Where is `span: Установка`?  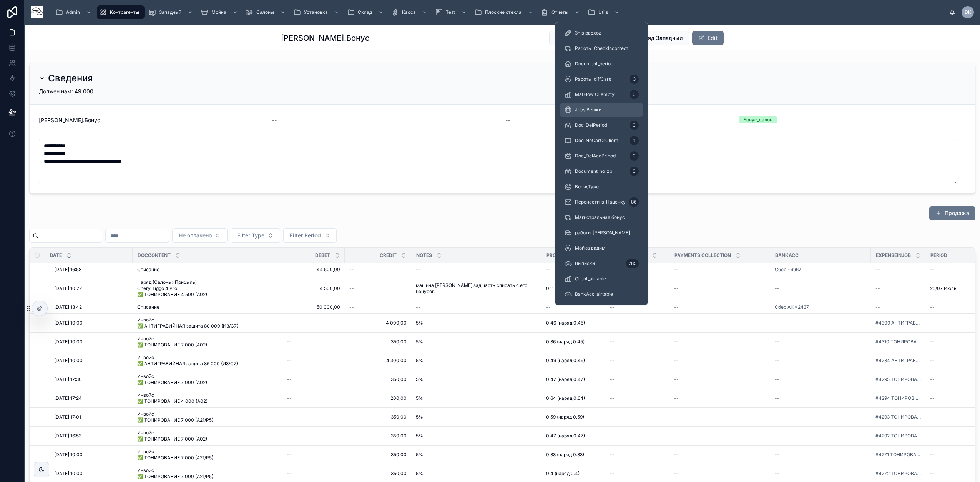 span: Установка is located at coordinates (316, 12).